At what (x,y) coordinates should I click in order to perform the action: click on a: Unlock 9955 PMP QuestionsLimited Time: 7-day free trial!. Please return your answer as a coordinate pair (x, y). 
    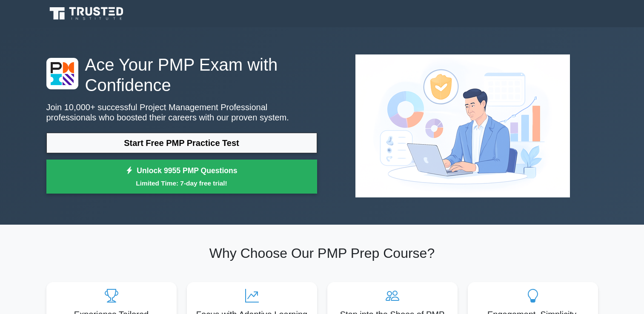
    Looking at the image, I should click on (182, 177).